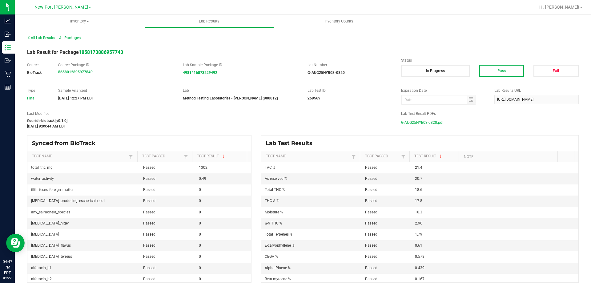 This screenshot has height=283, width=591. What do you see at coordinates (200, 73) in the screenshot?
I see `a: 4981416073229492` at bounding box center [200, 73].